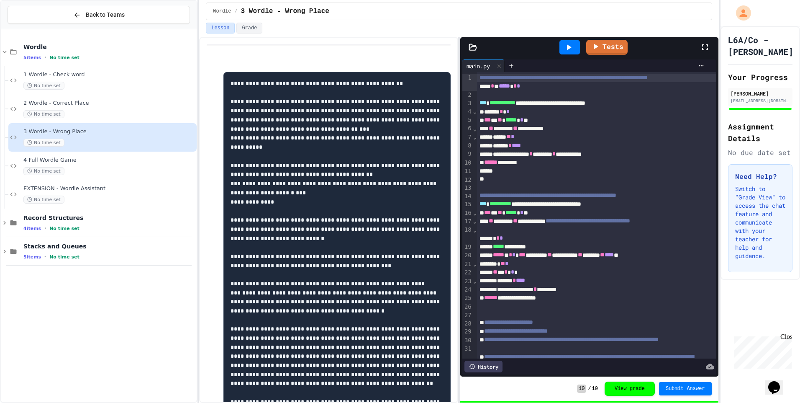 The width and height of the screenshot is (800, 403). What do you see at coordinates (468, 213) in the screenshot?
I see `div: 16` at bounding box center [468, 213].